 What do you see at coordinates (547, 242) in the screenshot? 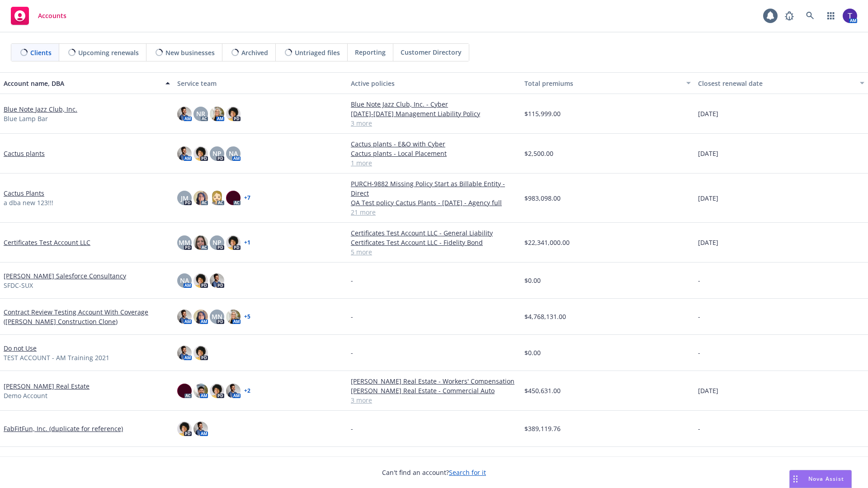
I see `span: $22,341,000.00` at bounding box center [547, 242].